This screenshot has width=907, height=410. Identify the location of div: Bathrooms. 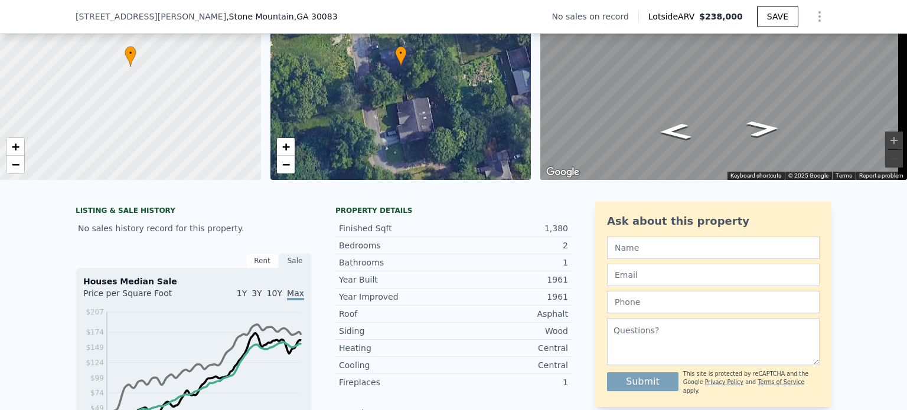
(396, 263).